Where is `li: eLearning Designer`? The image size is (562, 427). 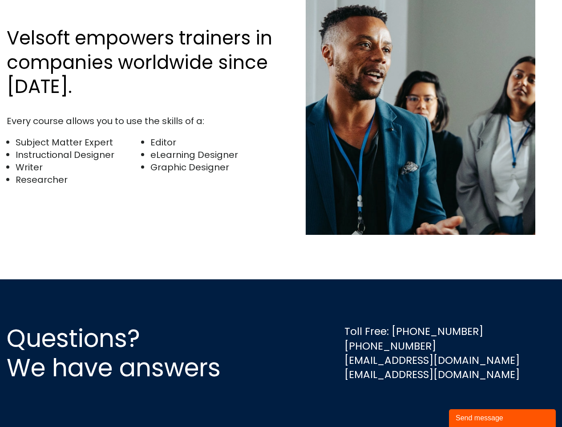
li: eLearning Designer is located at coordinates (213, 155).